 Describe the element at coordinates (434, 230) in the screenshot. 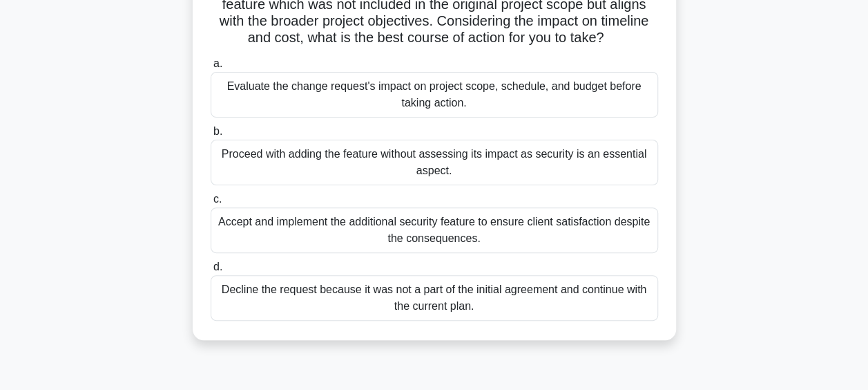

I see `div: Accept and implement the additional security feature to ensure client satisfaction despite the co...` at that location.